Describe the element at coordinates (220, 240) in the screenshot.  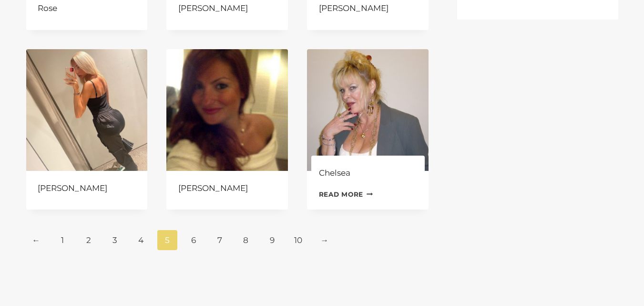
I see `a: Page 7` at that location.